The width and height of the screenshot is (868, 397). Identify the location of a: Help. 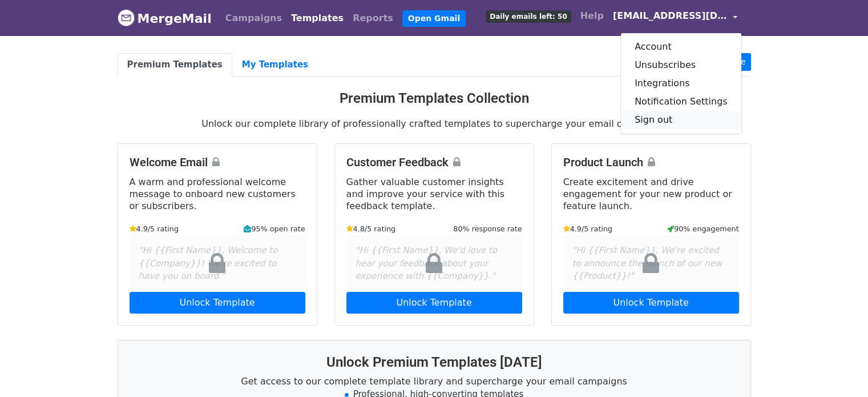
(592, 16).